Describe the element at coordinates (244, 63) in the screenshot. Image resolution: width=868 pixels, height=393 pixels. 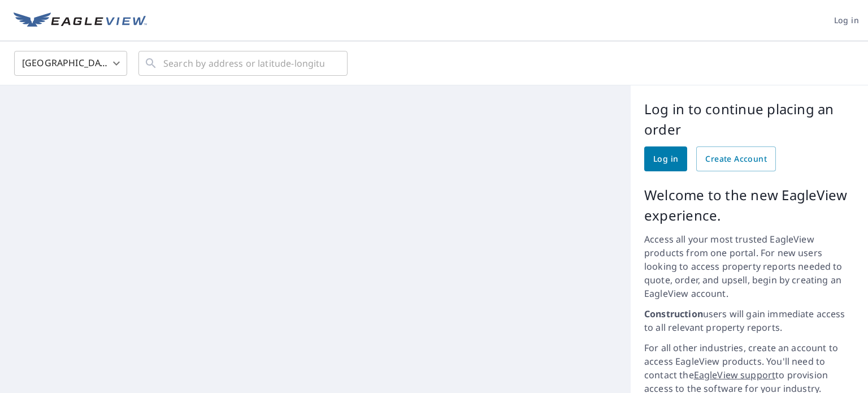
I see `input: Search by address or latitude-longitude` at that location.